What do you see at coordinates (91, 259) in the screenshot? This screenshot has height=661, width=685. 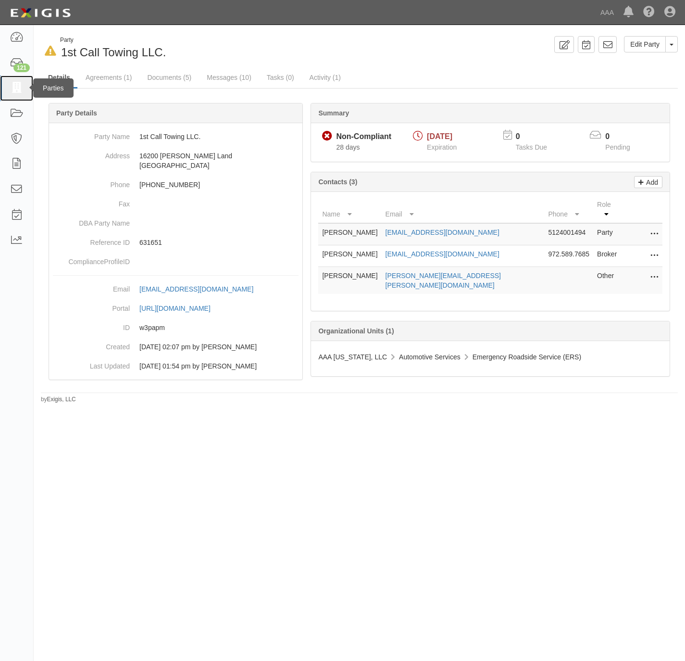 I see `dt: ComplianceProfileID` at bounding box center [91, 259].